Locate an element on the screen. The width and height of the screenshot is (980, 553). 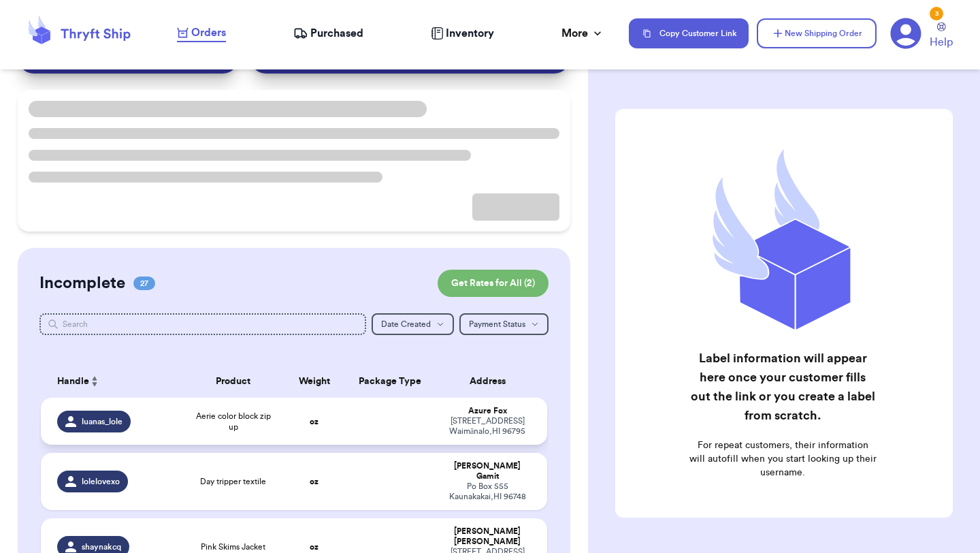
a: Inventory is located at coordinates (462, 33).